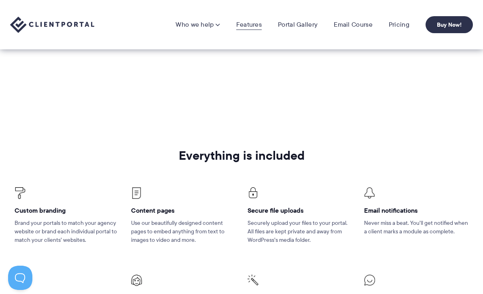 This screenshot has width=483, height=294. I want to click on img: Client Portal Icon, so click(369, 193).